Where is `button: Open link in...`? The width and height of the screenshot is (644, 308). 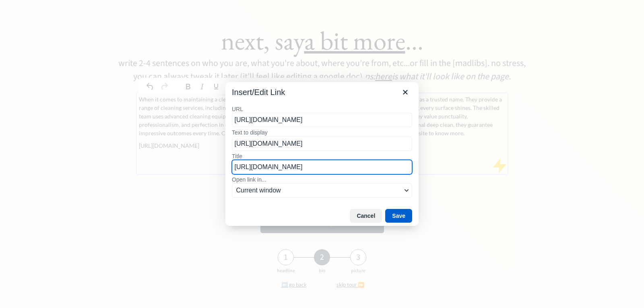 button: Open link in... is located at coordinates (322, 191).